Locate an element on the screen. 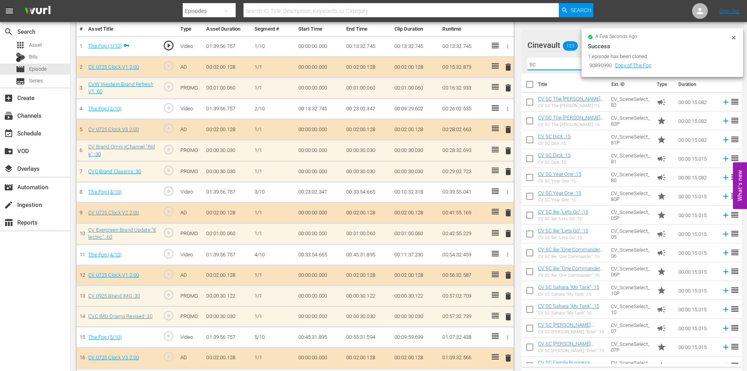  span: Channels is located at coordinates (9, 116).